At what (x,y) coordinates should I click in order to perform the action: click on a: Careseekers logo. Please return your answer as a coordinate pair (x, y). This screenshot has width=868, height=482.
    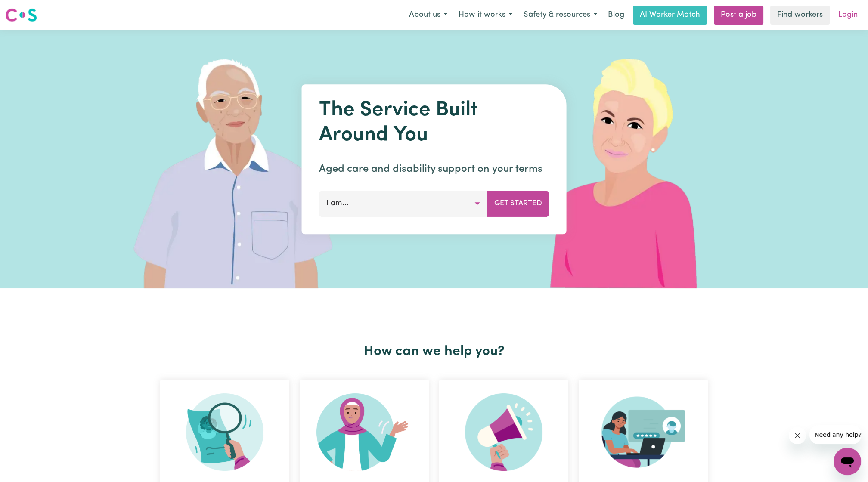
    Looking at the image, I should click on (21, 15).